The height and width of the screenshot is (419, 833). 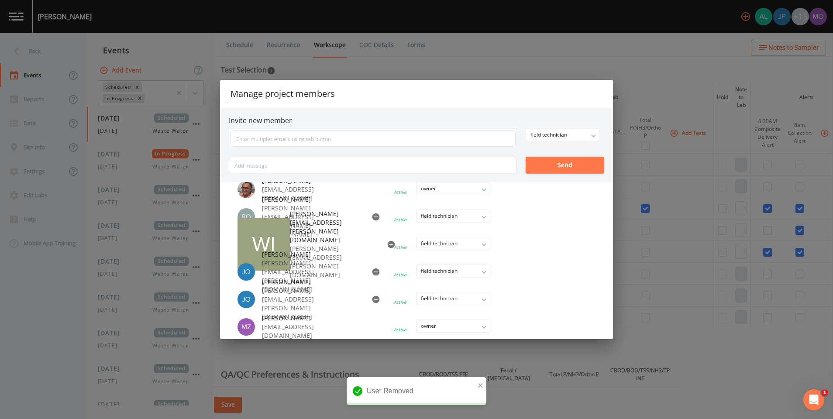 What do you see at coordinates (246, 327) in the screenshot?
I see `img: 9a4029ee4f79ce97a5edb43f0ad11695` at bounding box center [246, 327].